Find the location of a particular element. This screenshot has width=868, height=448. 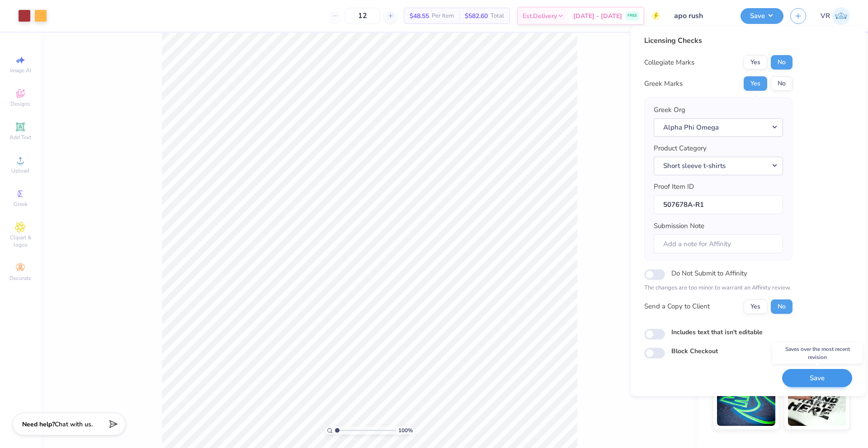

button: Alpha Phi Omega is located at coordinates (718, 128).